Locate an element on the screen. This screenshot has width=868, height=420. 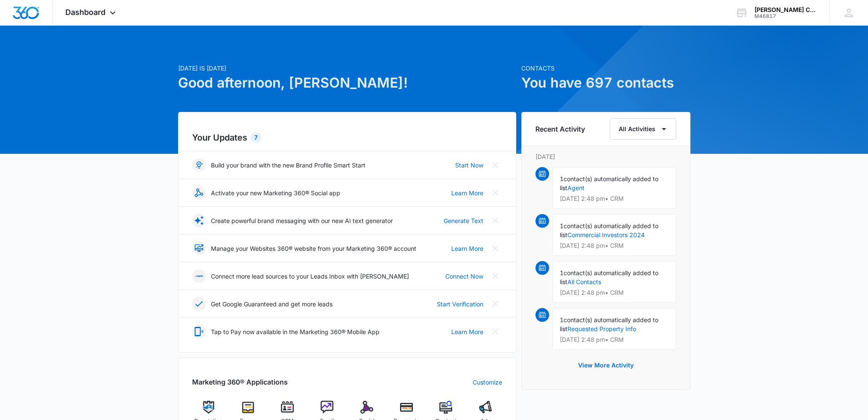
a: Generate Text is located at coordinates (463, 220).